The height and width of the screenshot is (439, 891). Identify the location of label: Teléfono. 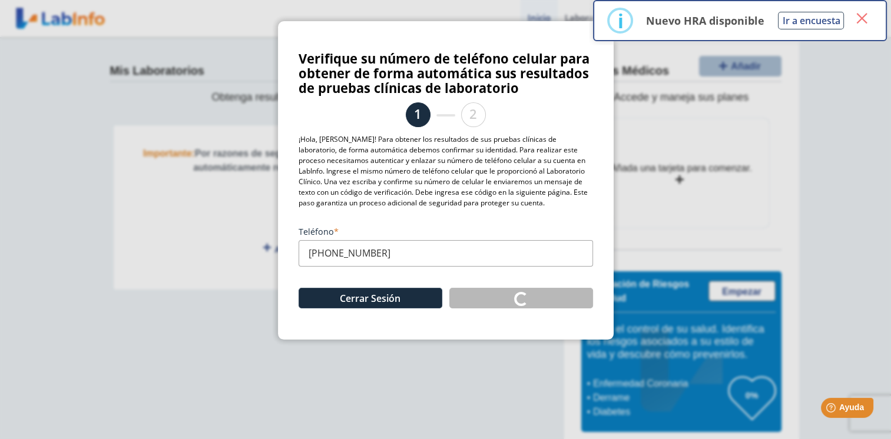
(446, 231).